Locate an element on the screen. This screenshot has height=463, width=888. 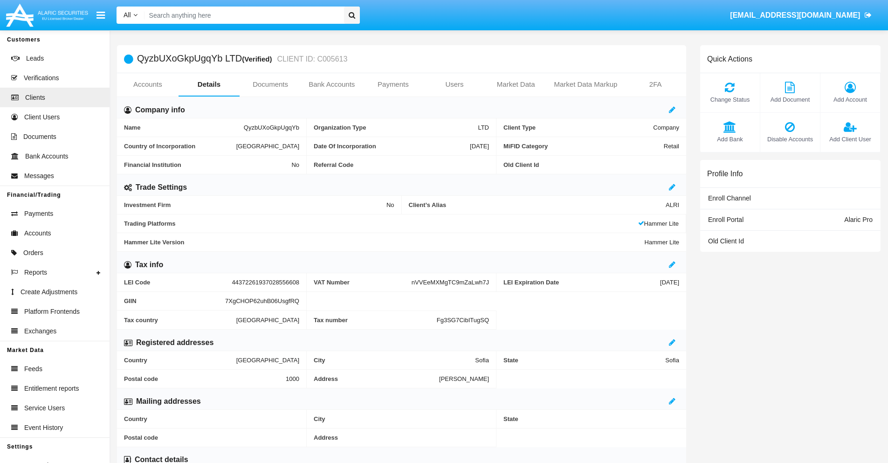
span: Tax number is located at coordinates (375, 320).